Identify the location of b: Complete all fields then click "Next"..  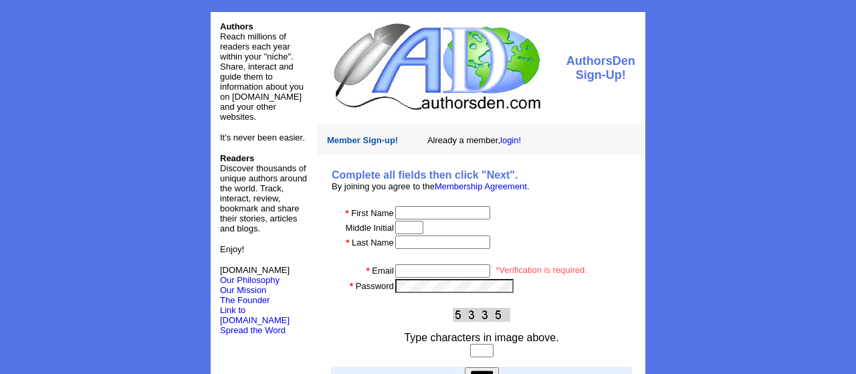
(425, 175).